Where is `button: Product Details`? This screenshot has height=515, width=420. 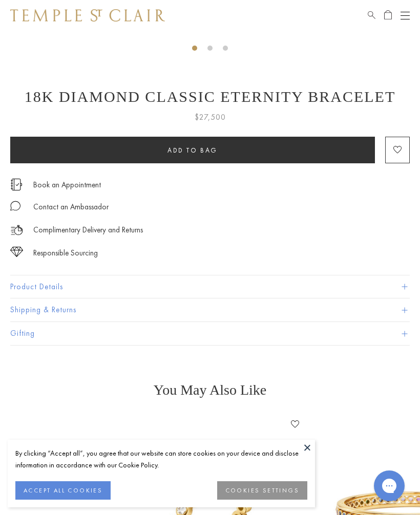 button: Product Details is located at coordinates (210, 287).